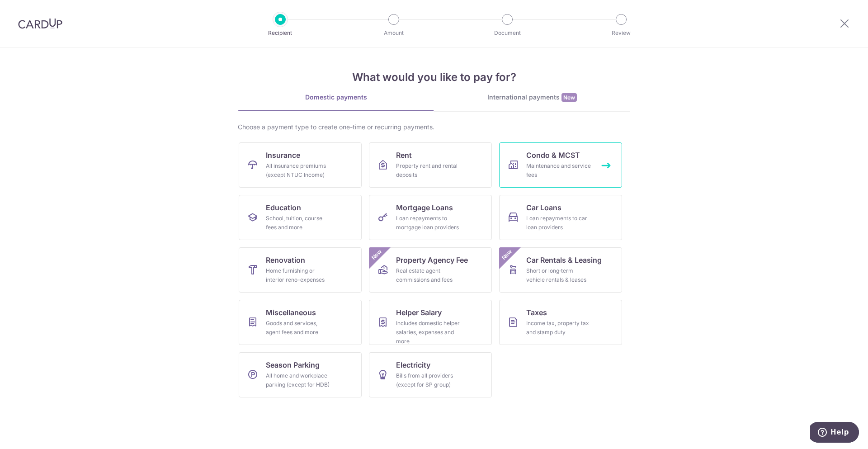 The image size is (868, 449). I want to click on a: Condo & MCSTMaintenance and service fees, so click(561, 165).